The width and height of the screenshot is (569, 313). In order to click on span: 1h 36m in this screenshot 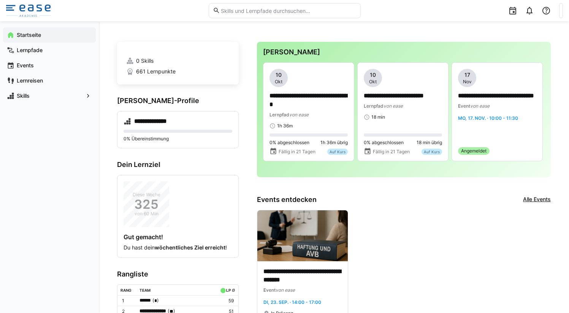, I will do `click(285, 126)`.